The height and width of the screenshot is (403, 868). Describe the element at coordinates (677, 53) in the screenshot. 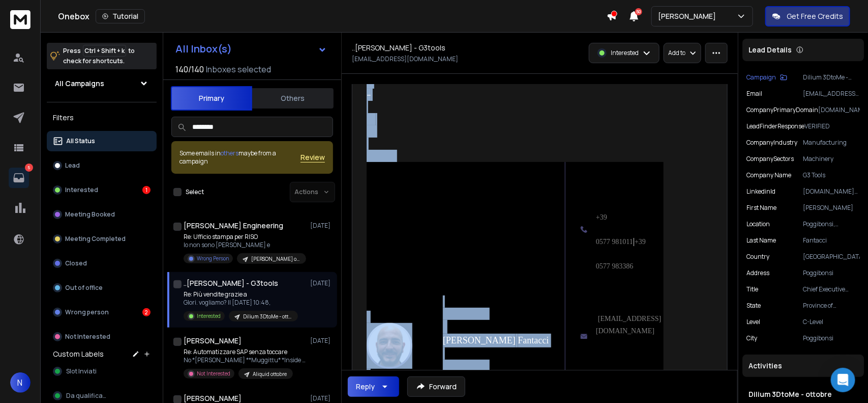

I see `p: Add to` at that location.